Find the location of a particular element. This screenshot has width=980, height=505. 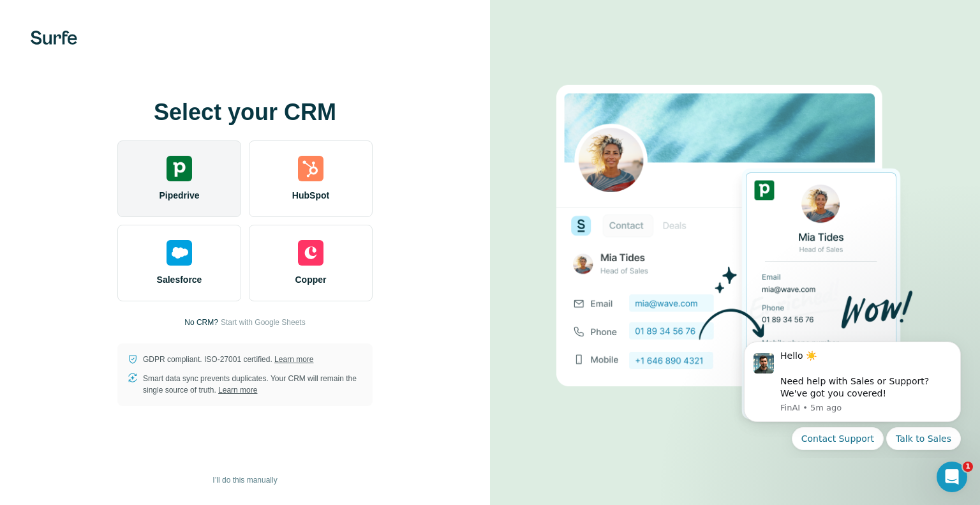

img: Surfe's logo is located at coordinates (54, 38).